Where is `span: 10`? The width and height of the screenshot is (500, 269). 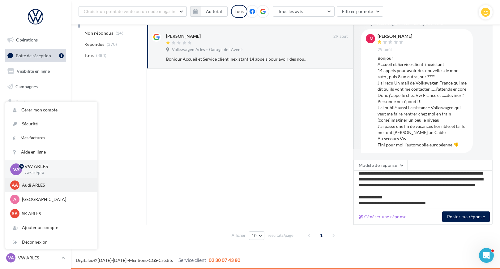
span: 10 is located at coordinates (254, 235).